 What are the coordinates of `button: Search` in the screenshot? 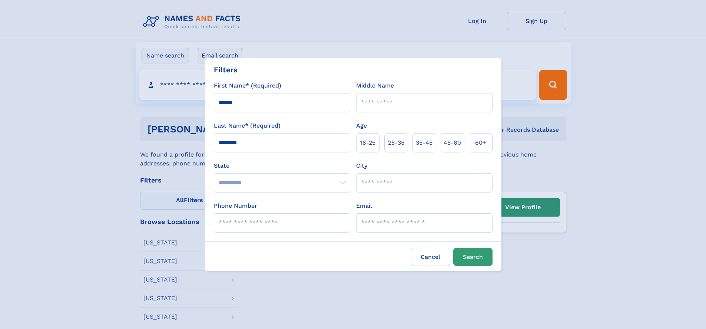 It's located at (473, 256).